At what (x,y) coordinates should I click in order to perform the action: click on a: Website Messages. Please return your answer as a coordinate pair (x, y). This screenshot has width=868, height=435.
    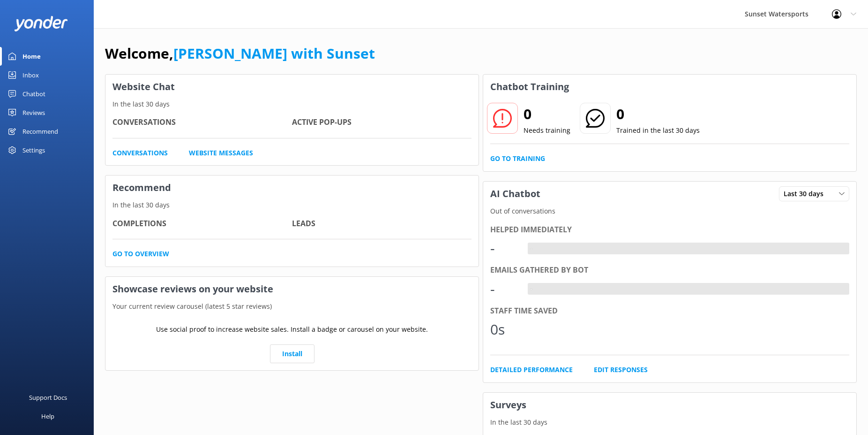
    Looking at the image, I should click on (221, 153).